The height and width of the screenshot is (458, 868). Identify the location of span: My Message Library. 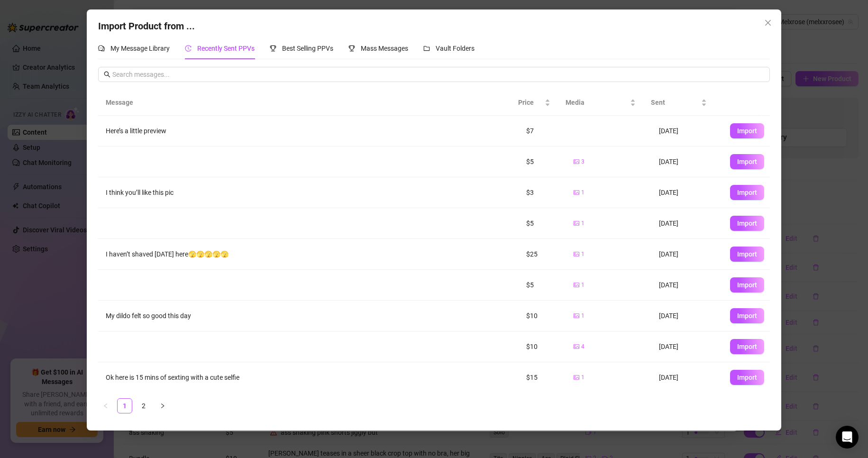
(140, 49).